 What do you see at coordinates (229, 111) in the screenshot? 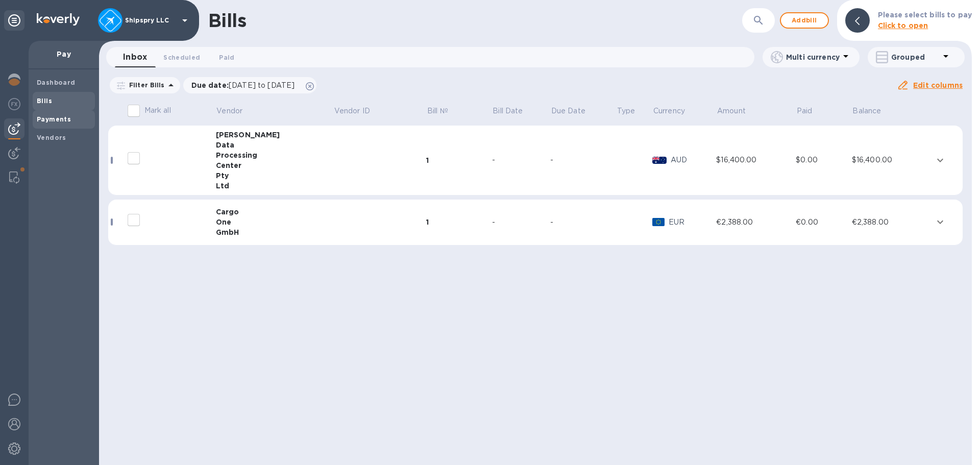
I see `p: Vendor` at bounding box center [229, 111].